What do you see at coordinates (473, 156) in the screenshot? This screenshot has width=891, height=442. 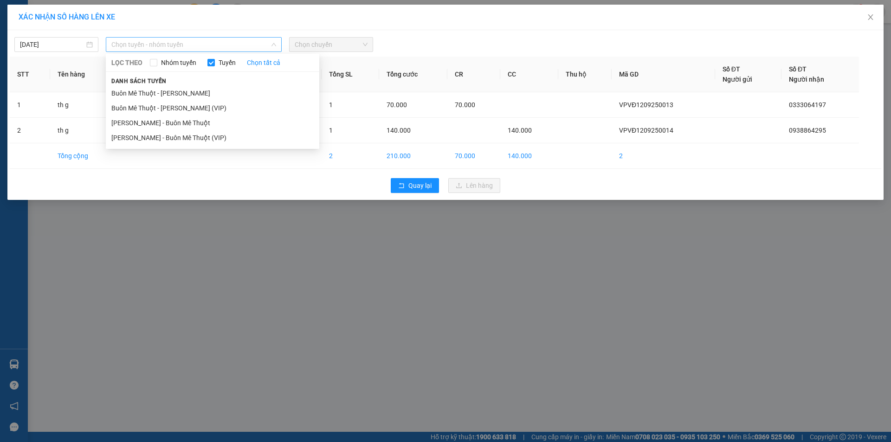 I see `td: 70.000` at bounding box center [473, 156].